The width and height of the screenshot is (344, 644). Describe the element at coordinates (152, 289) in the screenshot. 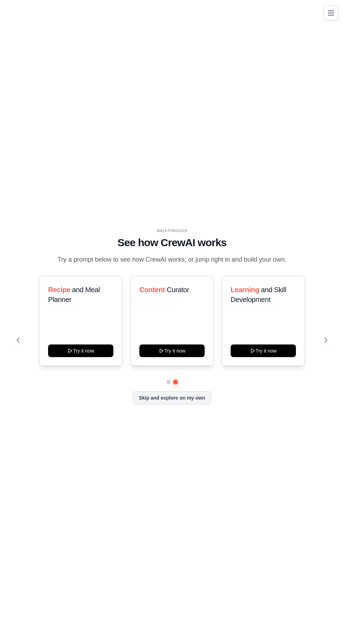

I see `span: Content` at that location.